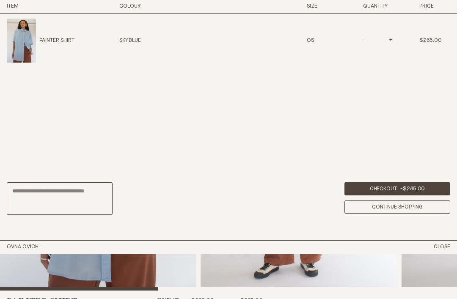  What do you see at coordinates (322, 6) in the screenshot?
I see `h3: Size` at bounding box center [322, 6].